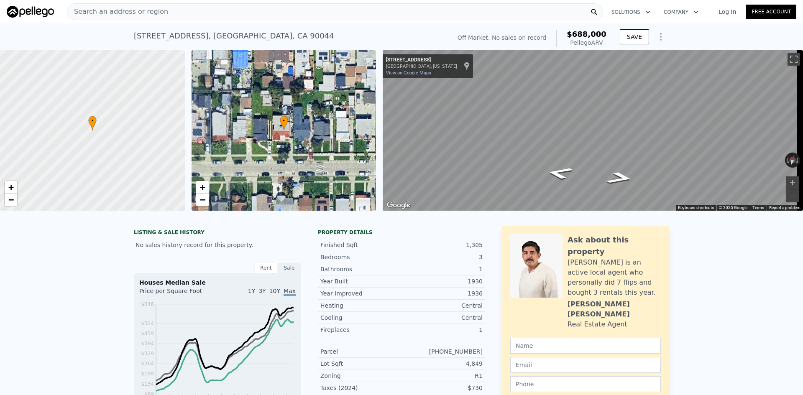 Image resolution: width=803 pixels, height=395 pixels. I want to click on a: Open this area in Google Maps (opens a new window), so click(399, 205).